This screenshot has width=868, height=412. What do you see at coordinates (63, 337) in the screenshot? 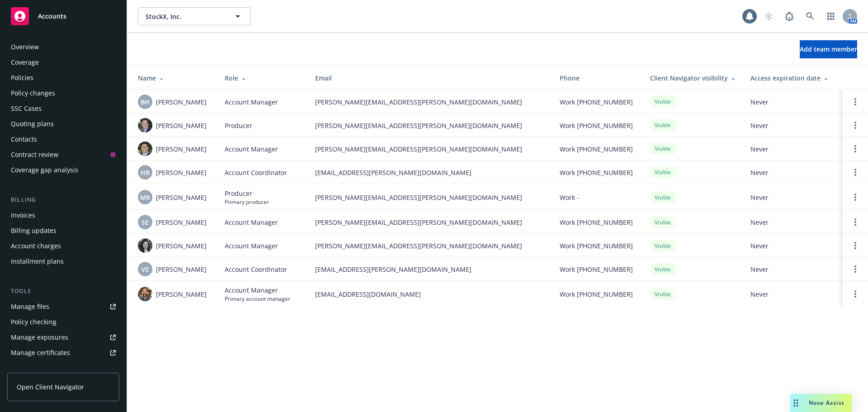
I see `span: Manage exposures` at bounding box center [63, 337].